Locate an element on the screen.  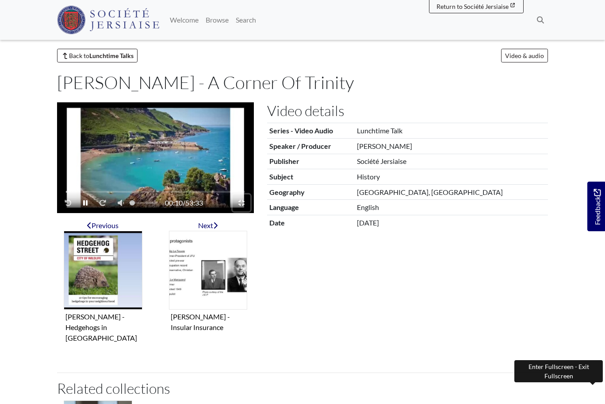
h2: Video details is located at coordinates (408, 111).